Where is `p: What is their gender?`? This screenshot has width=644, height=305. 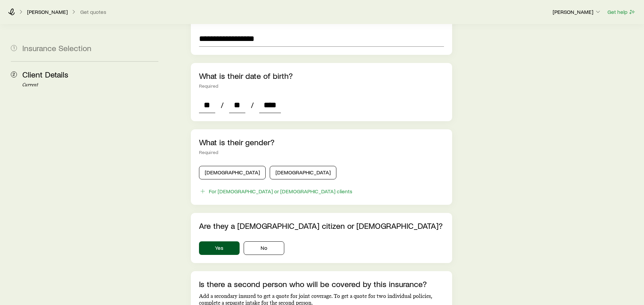 p: What is their gender? is located at coordinates (322, 142).